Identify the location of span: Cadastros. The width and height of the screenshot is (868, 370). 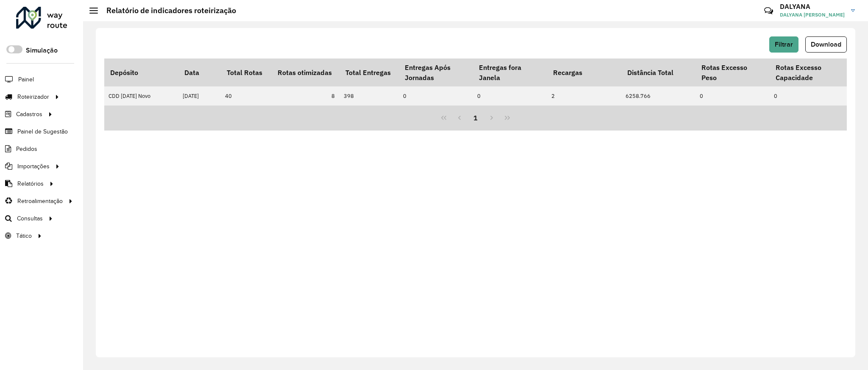
(29, 114).